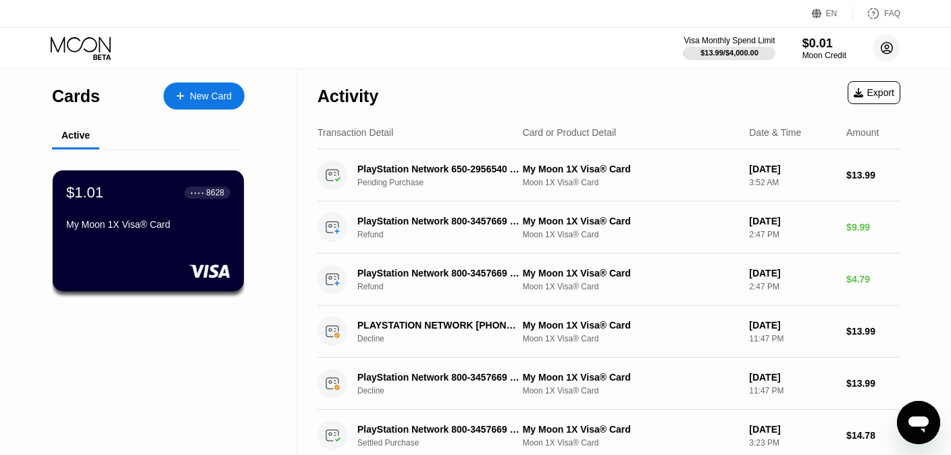 This screenshot has width=951, height=455. Describe the element at coordinates (439, 169) in the screenshot. I see `div: PlayStation Network 650-2956540 US` at that location.